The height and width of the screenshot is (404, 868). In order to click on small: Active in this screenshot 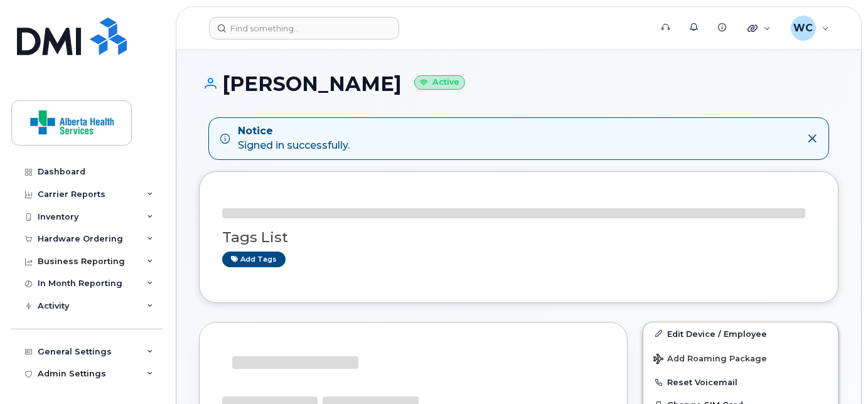, I will do `click(440, 83)`.